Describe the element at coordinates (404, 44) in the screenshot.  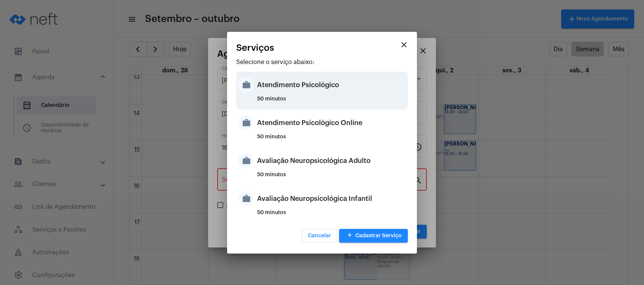
I see `mat-icon: close` at that location.